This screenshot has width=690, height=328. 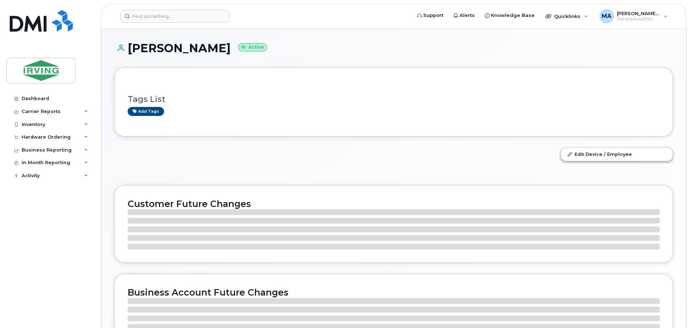 What do you see at coordinates (146, 111) in the screenshot?
I see `a: Add tags` at bounding box center [146, 111].